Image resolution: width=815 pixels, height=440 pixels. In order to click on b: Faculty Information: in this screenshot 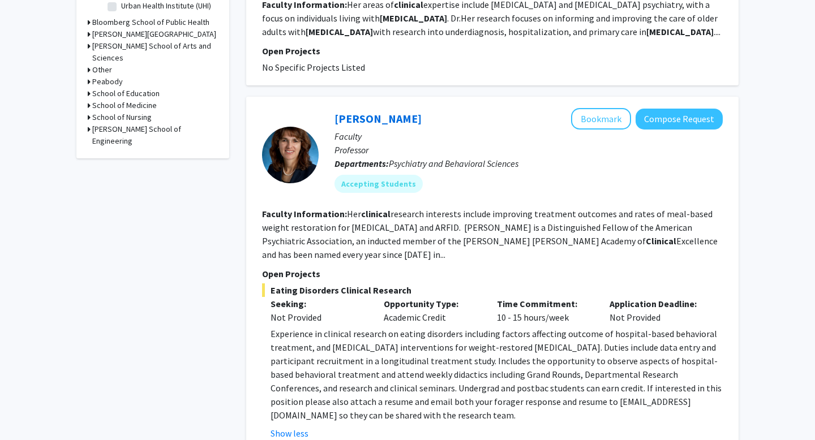, I will do `click(304, 214)`.